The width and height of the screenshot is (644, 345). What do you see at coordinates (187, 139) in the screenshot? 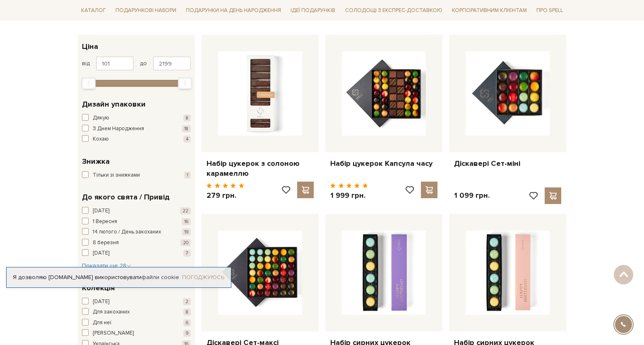
I see `span: 4` at bounding box center [187, 139].